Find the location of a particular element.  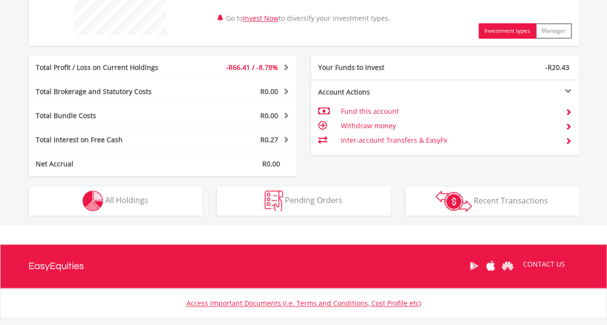

img: holdings-wht.png is located at coordinates (93, 201).